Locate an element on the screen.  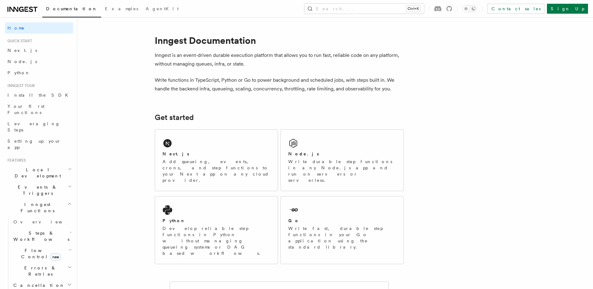
span: Setting up your app is located at coordinates (34, 144).